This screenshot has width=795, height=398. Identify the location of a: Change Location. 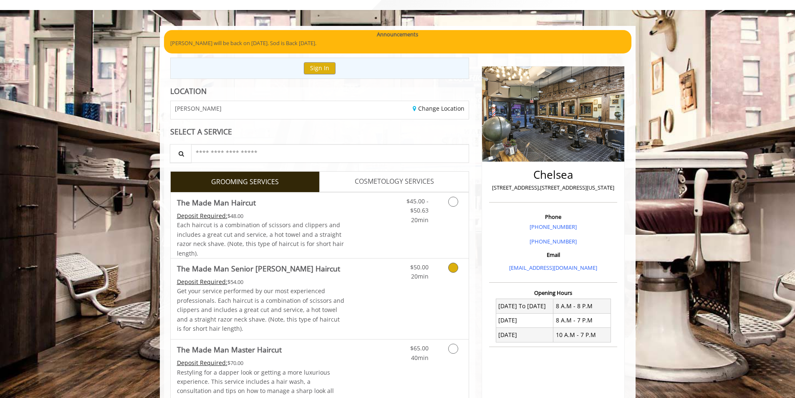
(439, 108).